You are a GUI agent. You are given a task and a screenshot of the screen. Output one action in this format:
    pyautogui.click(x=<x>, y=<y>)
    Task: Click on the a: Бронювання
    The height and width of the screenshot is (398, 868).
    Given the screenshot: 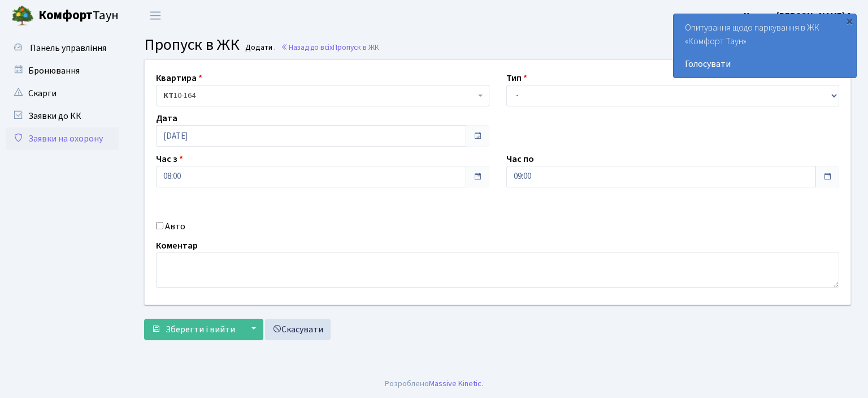 What is the action you would take?
    pyautogui.click(x=62, y=71)
    